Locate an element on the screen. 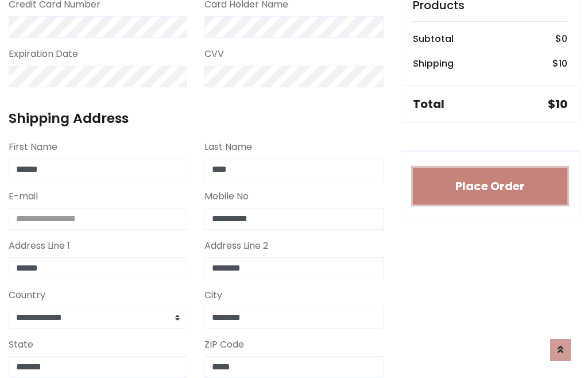 This screenshot has width=588, height=378. label: ZIP Code is located at coordinates (224, 345).